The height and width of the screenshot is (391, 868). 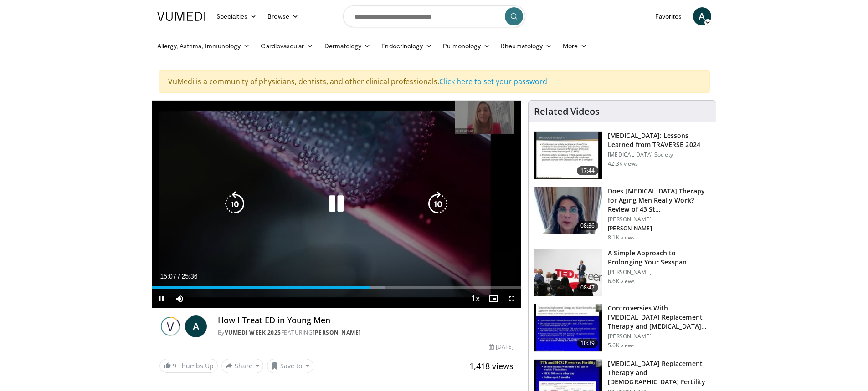 What do you see at coordinates (621, 237) in the screenshot?
I see `p: 8.1K views` at bounding box center [621, 237].